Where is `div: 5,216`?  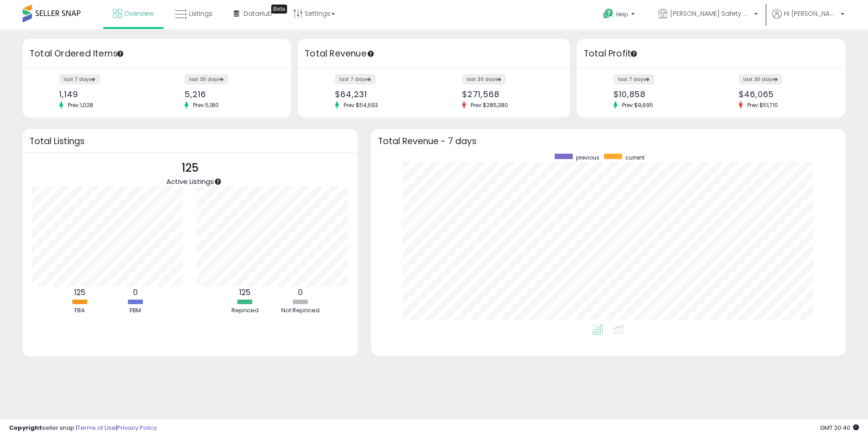
div: 5,216 is located at coordinates (229, 94).